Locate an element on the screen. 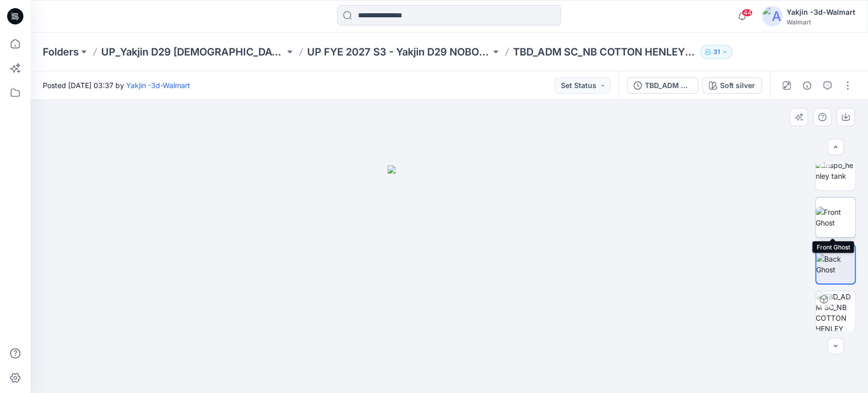 The height and width of the screenshot is (393, 868). img: Back Ghost is located at coordinates (836, 264).